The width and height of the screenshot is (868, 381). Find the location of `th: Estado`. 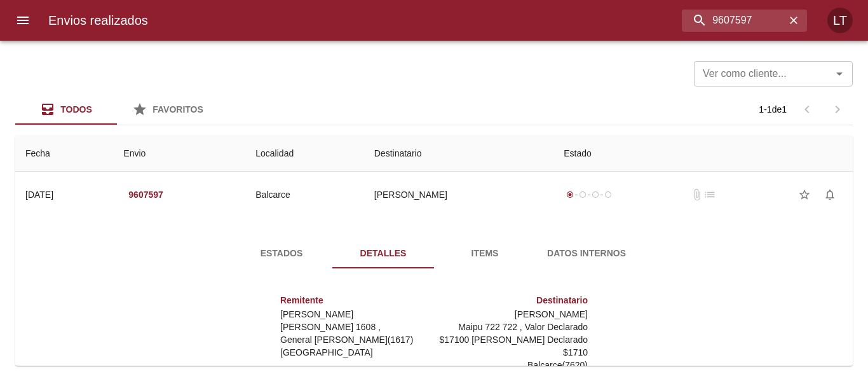

th: Estado is located at coordinates (703, 154).